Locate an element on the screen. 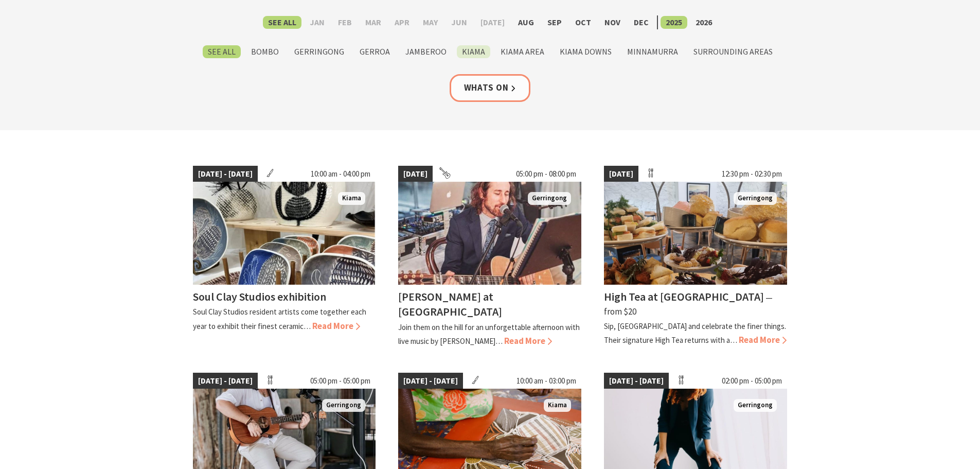 The image size is (980, 469). label: May is located at coordinates (430, 22).